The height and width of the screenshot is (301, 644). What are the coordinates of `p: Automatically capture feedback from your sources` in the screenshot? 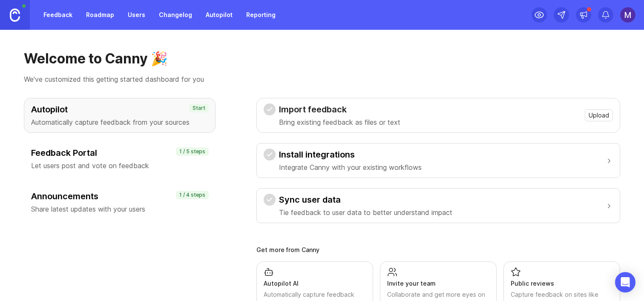 It's located at (120, 122).